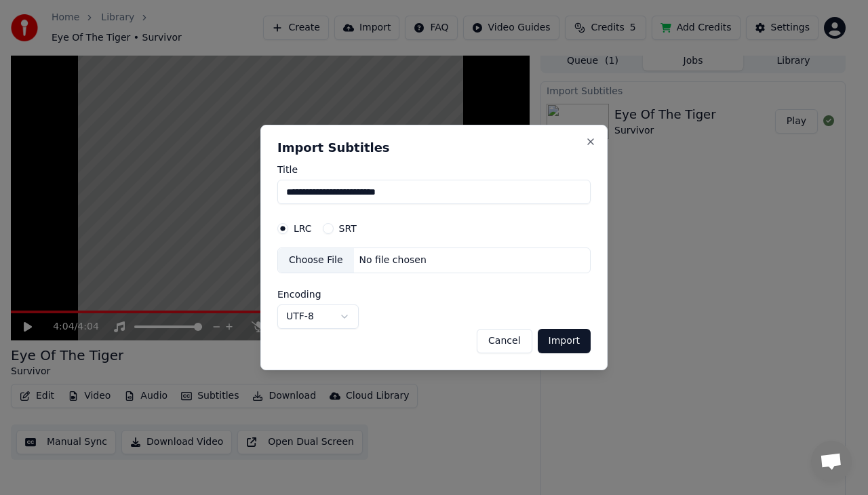 The height and width of the screenshot is (495, 868). I want to click on label: Encoding, so click(318, 294).